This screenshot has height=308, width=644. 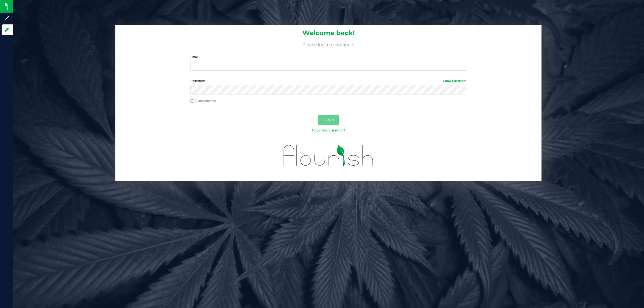 What do you see at coordinates (193, 101) in the screenshot?
I see `input: Remember me` at bounding box center [193, 101].